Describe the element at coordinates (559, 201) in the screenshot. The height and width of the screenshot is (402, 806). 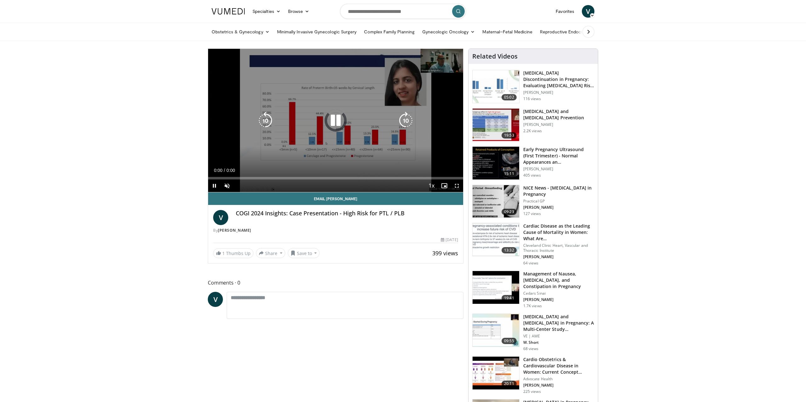
I see `p: Practical GP` at that location.